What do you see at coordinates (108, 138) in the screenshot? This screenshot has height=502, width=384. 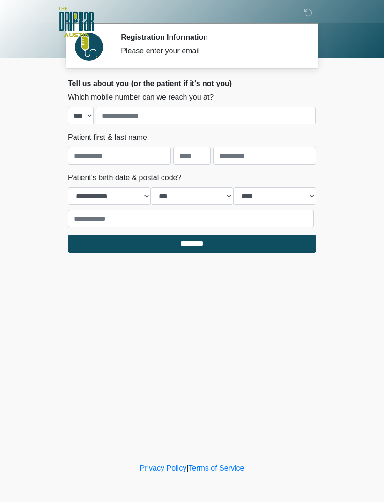 I see `label: Patient first & last name:` at bounding box center [108, 138].